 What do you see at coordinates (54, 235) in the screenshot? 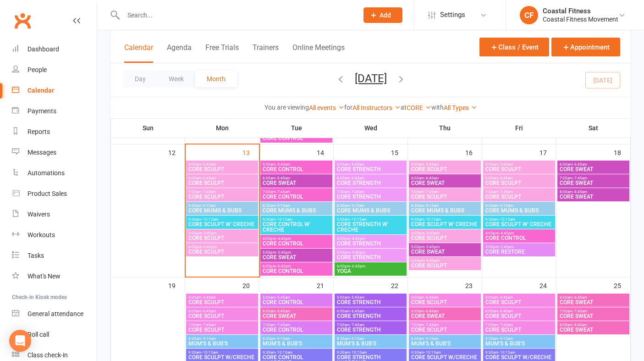
I see `a: Workouts` at bounding box center [54, 235].